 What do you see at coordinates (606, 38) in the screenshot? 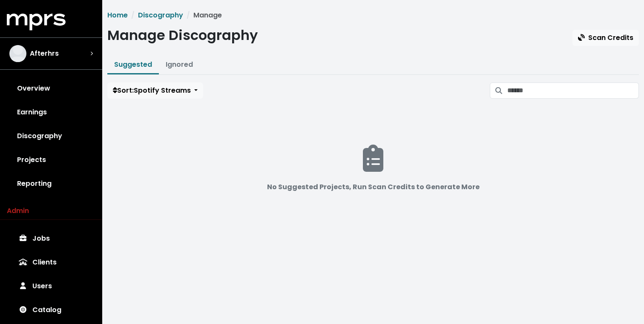
I see `button: Scan Credits` at bounding box center [606, 38].